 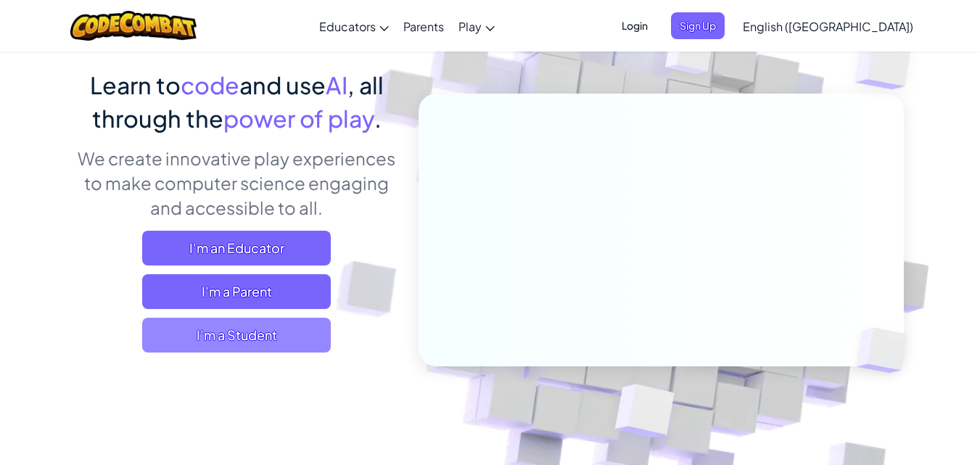 What do you see at coordinates (236, 248) in the screenshot?
I see `span: I'm an Educator` at bounding box center [236, 248].